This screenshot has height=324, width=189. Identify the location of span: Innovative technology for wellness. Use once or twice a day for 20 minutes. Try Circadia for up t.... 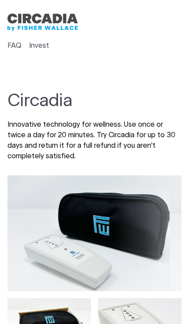
(91, 140).